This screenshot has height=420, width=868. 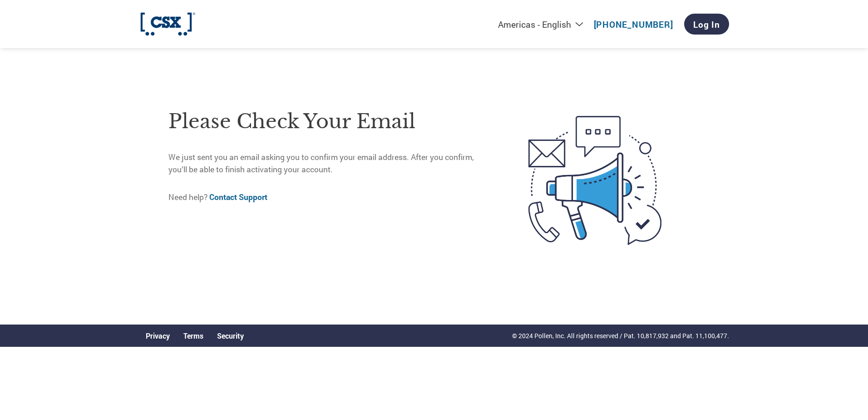 What do you see at coordinates (158, 335) in the screenshot?
I see `a: Privacy` at bounding box center [158, 335].